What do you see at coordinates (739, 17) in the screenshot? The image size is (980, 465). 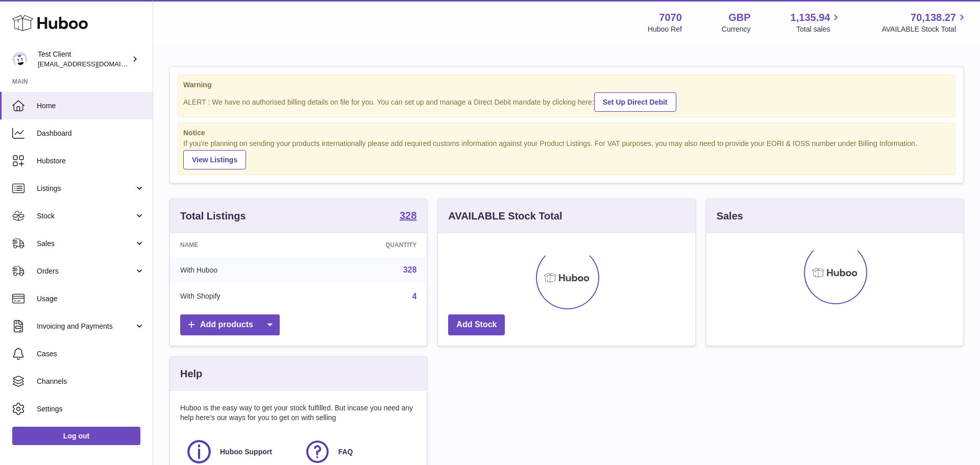 I see `strong: GBP` at bounding box center [739, 17].